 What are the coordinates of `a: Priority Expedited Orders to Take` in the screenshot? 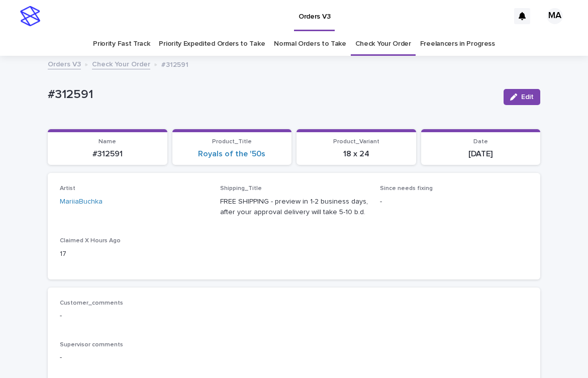 It's located at (212, 44).